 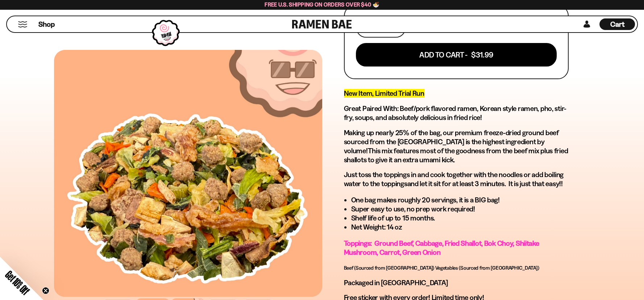 What do you see at coordinates (18, 283) in the screenshot?
I see `span: Get 10% Off` at bounding box center [18, 283].